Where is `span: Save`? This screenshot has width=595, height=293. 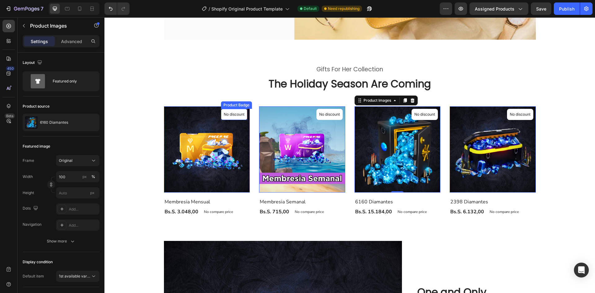
span: Save is located at coordinates (541, 9).